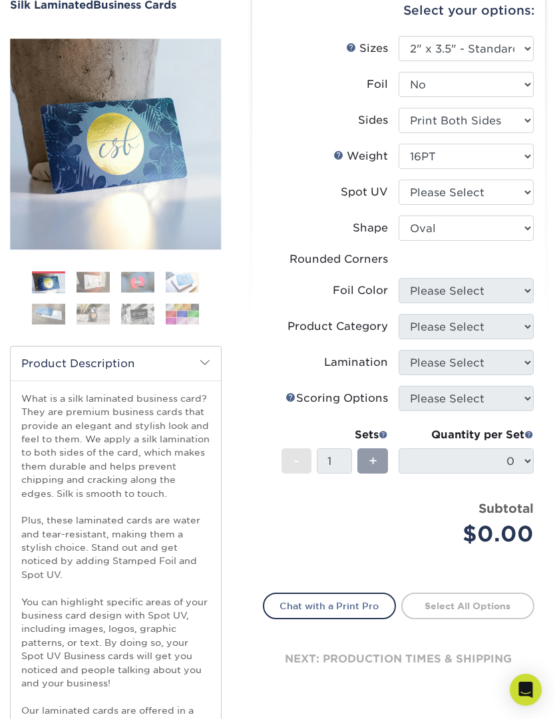 The image size is (555, 719). I want to click on div: Sides, so click(373, 120).